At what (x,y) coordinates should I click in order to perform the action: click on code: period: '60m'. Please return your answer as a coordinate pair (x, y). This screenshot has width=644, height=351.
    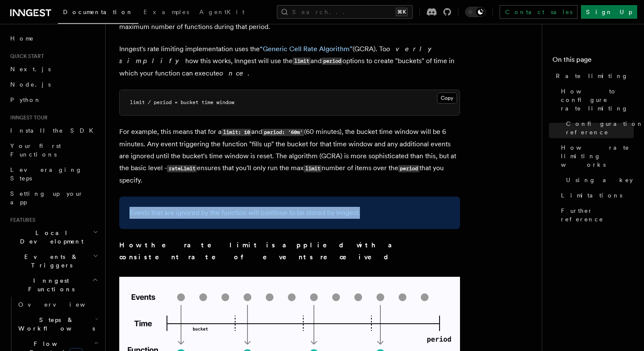
    Looking at the image, I should click on (283, 132).